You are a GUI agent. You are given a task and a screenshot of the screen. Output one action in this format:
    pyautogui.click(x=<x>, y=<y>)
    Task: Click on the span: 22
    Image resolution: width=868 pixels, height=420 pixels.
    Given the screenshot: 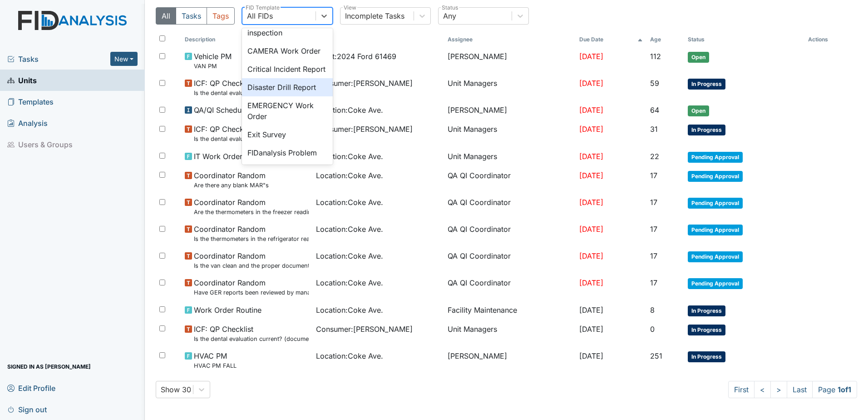 What is the action you would take?
    pyautogui.click(x=655, y=156)
    